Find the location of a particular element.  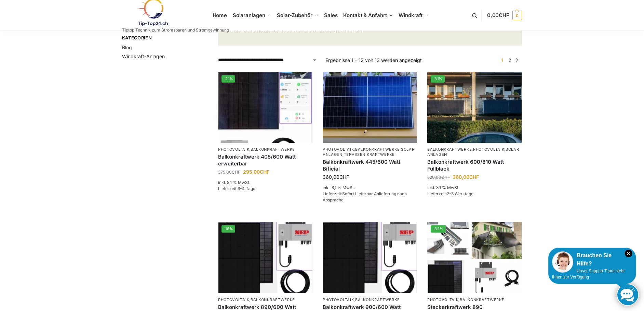

span: Solaranlagen is located at coordinates (249, 15).